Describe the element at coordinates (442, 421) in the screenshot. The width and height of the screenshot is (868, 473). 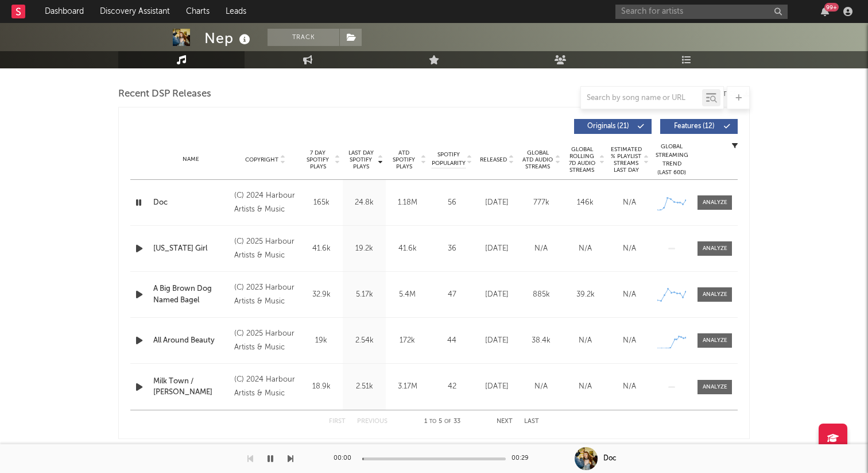
I see `div: 1 5 33` at that location.